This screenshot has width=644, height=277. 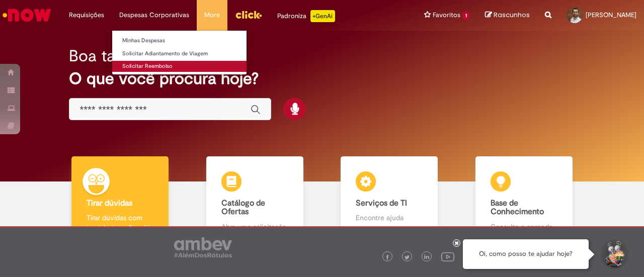 What do you see at coordinates (179, 41) in the screenshot?
I see `a: Minhas Despesas` at bounding box center [179, 41].